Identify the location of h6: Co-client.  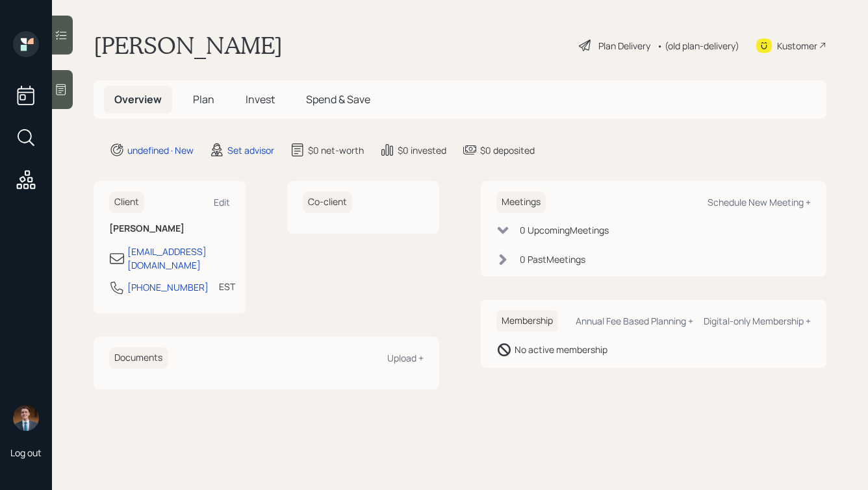
(328, 202).